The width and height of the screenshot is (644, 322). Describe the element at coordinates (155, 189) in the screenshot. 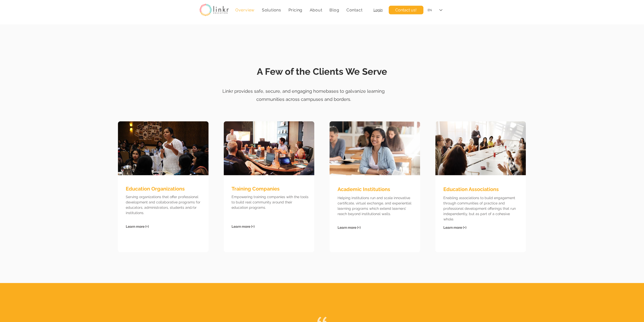

I see `span: Education Organizations` at that location.